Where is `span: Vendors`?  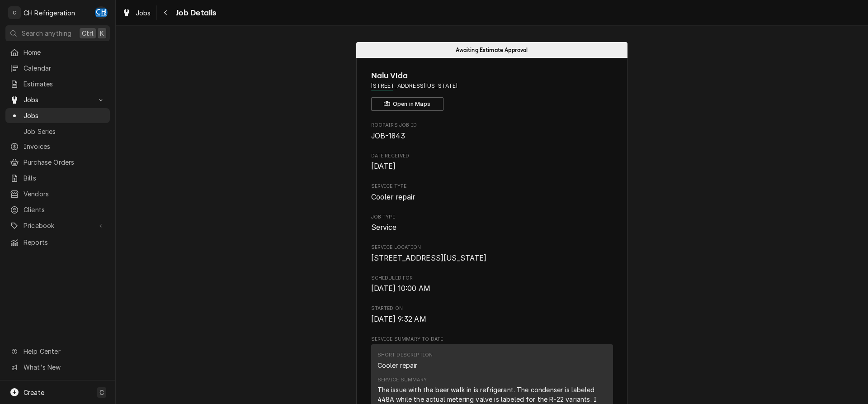
span: Vendors is located at coordinates (64, 194).